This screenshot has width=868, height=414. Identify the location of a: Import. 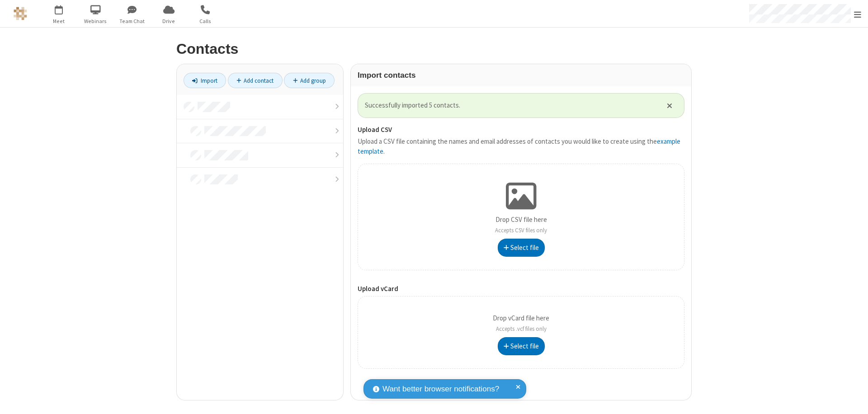
(205, 80).